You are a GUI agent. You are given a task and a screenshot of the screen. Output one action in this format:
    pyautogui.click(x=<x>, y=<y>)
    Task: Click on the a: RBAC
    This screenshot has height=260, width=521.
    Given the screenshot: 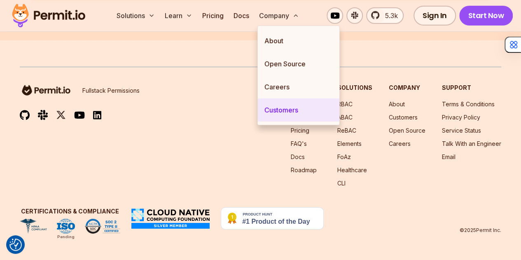 What is the action you would take?
    pyautogui.click(x=345, y=104)
    